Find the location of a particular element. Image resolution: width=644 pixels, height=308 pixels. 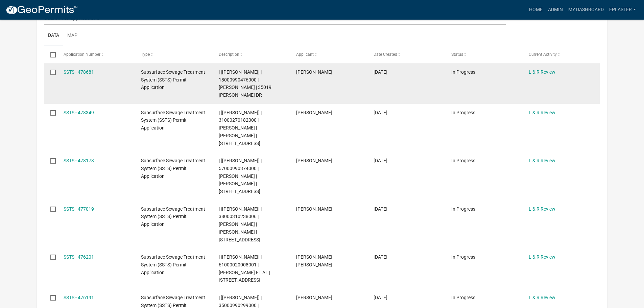

span: | [Elizabeth Plaster] | 57000990374000 | HARRY A FISHER | DIANE M FISHER | 30870 MOE RD is located at coordinates (240, 176).